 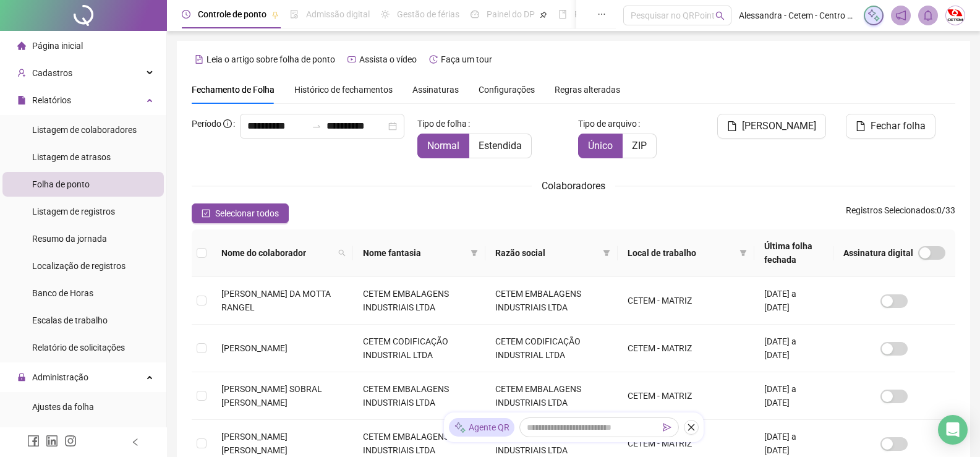 I want to click on span: dashboard, so click(x=475, y=14).